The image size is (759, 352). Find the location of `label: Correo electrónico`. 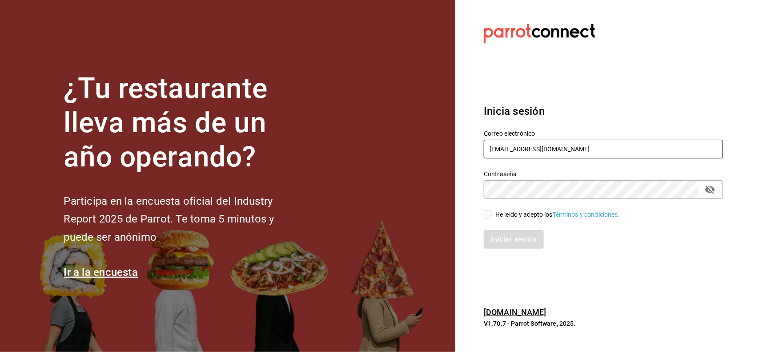

label: Correo electrónico is located at coordinates (603, 134).